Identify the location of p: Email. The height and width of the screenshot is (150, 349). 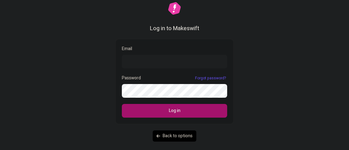
(175, 49).